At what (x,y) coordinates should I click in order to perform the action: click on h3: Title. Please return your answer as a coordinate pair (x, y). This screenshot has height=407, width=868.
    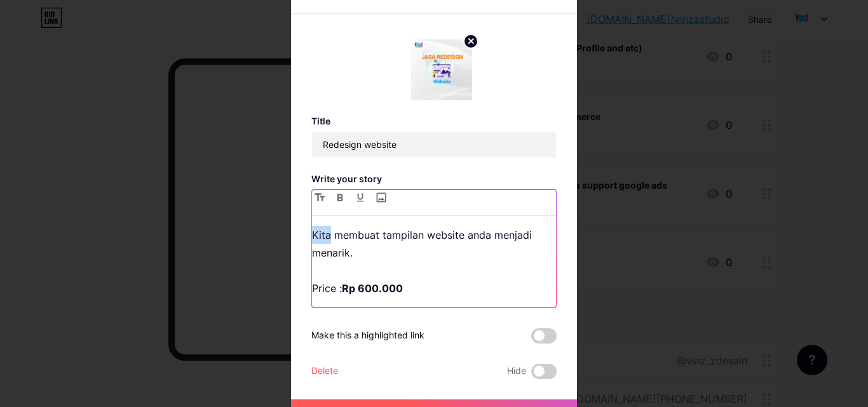
    Looking at the image, I should click on (434, 121).